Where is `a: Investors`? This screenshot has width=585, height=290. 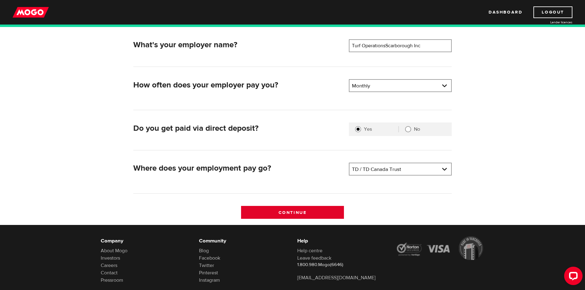
a: Investors is located at coordinates (110, 258).